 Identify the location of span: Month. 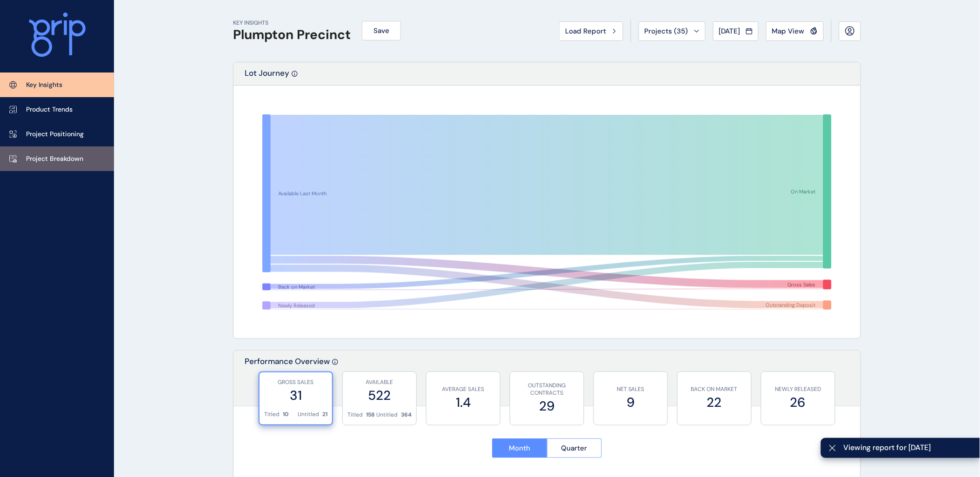
(519, 448).